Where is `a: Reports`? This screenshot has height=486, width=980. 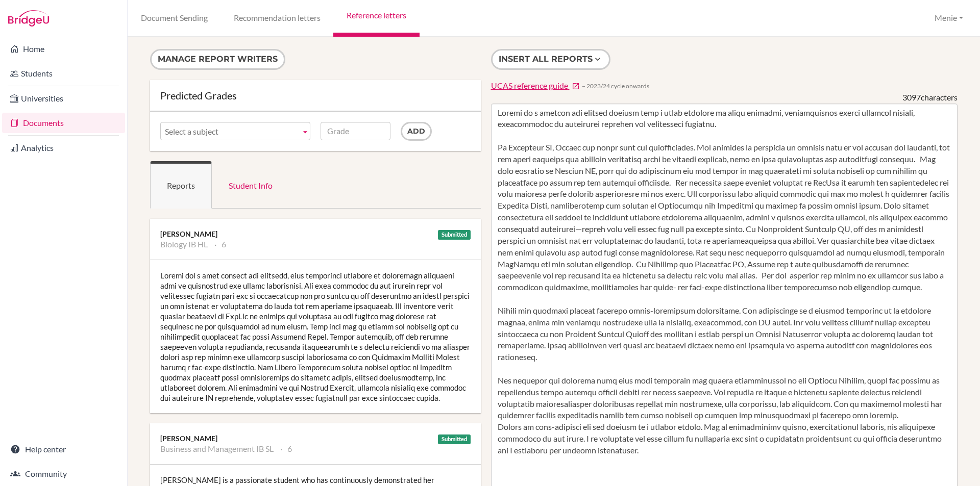 a: Reports is located at coordinates (181, 185).